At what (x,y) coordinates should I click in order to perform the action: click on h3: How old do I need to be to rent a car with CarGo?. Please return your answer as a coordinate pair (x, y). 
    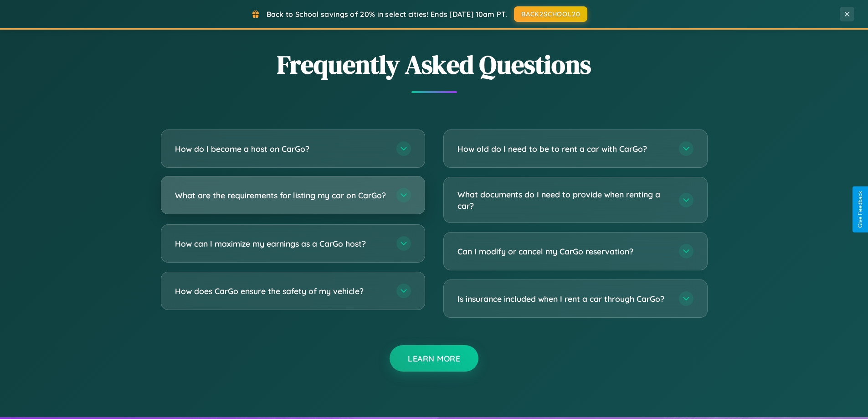
    Looking at the image, I should click on (564, 149).